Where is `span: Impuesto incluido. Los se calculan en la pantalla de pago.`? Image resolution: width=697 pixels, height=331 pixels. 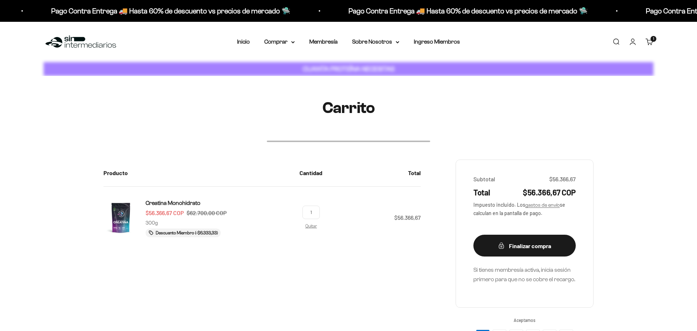 span: Impuesto incluido. Los se calculan en la pantalla de pago. is located at coordinates (524, 209).